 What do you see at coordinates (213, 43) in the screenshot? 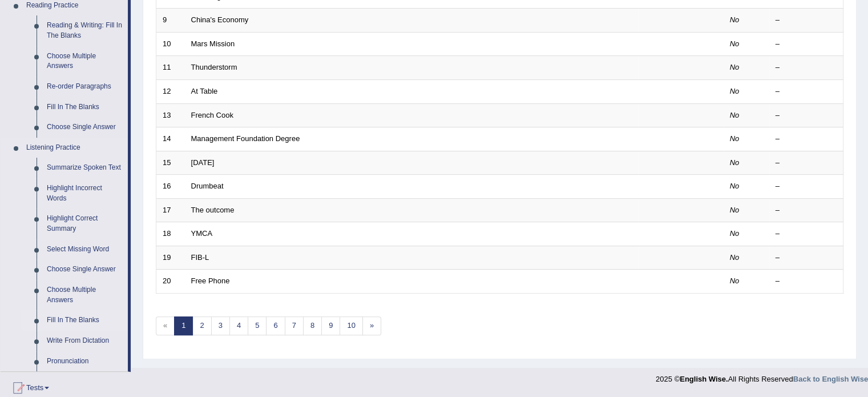
I see `a: Mars Mission` at bounding box center [213, 43].